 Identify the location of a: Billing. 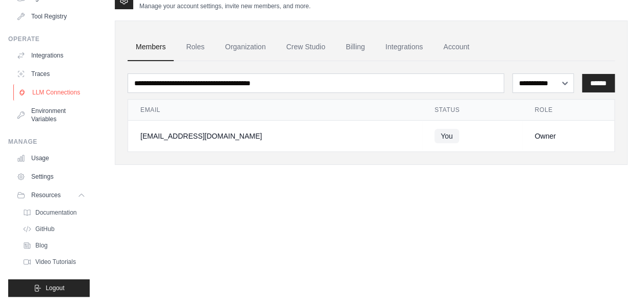
(355, 47).